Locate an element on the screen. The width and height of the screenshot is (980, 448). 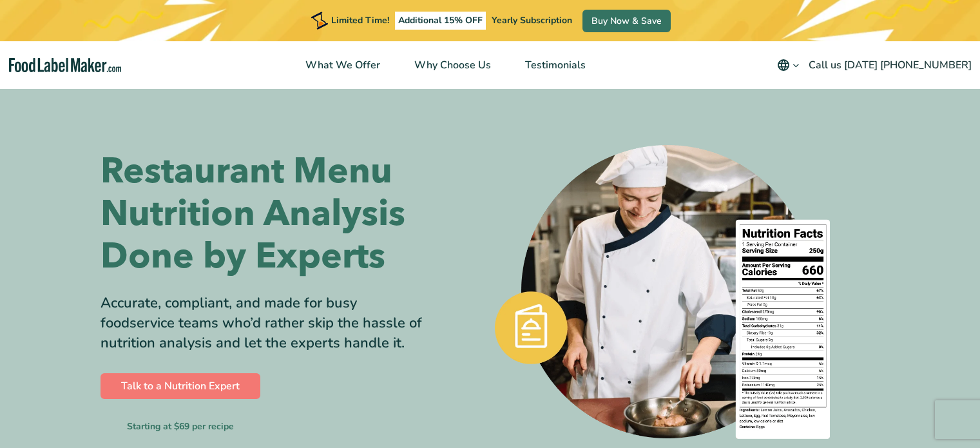
a: What We Offer is located at coordinates (341, 65).